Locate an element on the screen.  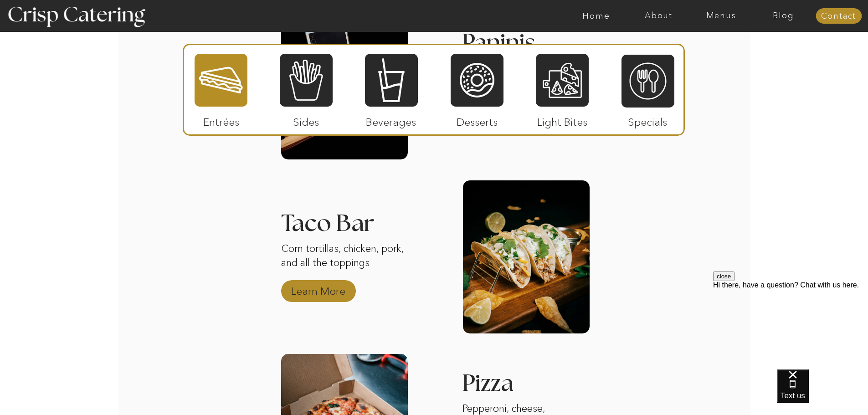
a: Learn More is located at coordinates (318, 289).